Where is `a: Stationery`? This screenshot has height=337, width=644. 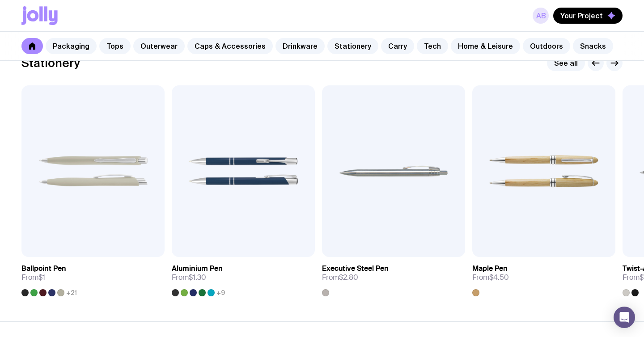 a: Stationery is located at coordinates (353, 46).